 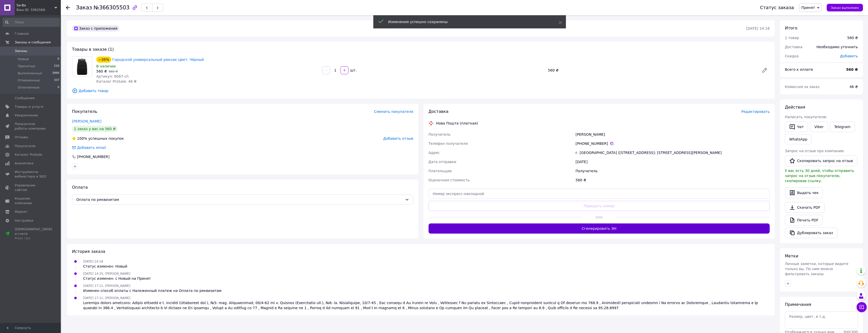 I want to click on div: Изменения успешно сохранены, so click(x=467, y=22).